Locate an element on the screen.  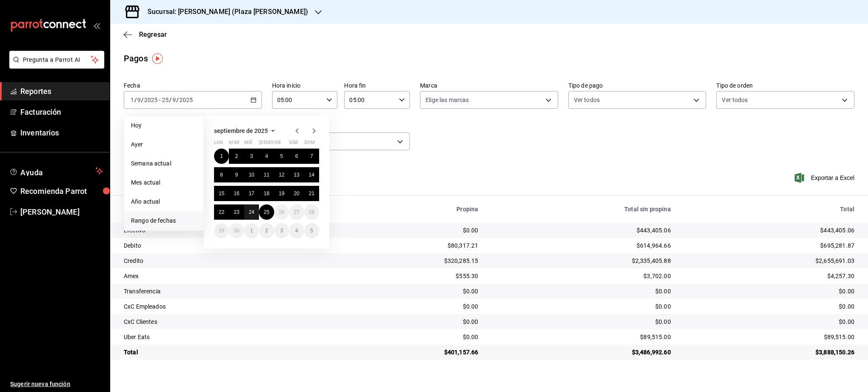
button: 11 de septiembre de 2025 is located at coordinates (267, 175).